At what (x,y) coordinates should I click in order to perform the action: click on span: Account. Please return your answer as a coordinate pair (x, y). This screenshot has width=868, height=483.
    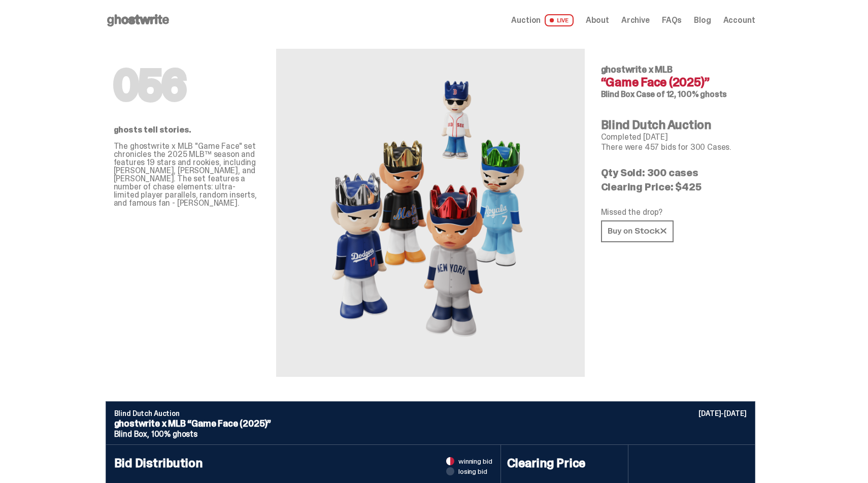
    Looking at the image, I should click on (739, 20).